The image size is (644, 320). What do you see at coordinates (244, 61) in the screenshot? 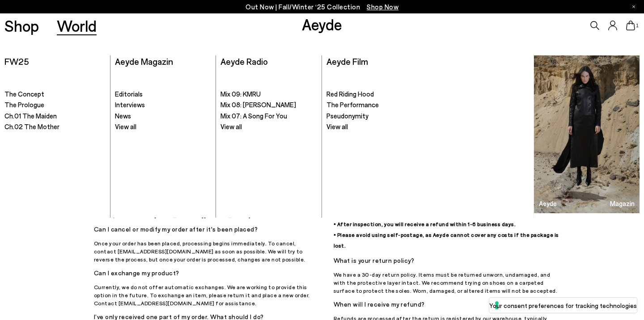
I see `span: Aeyde Radio` at bounding box center [244, 61].